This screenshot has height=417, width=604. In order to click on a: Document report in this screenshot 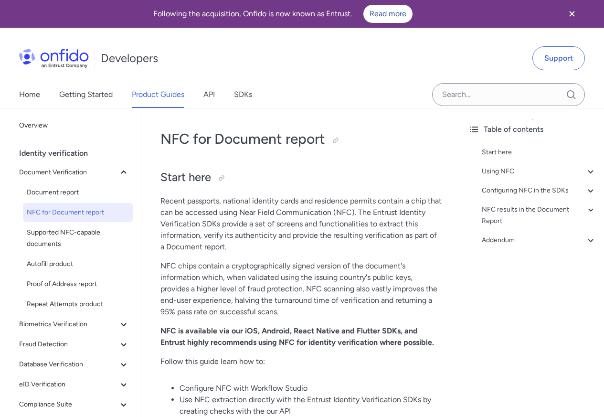, I will do `click(78, 192)`.